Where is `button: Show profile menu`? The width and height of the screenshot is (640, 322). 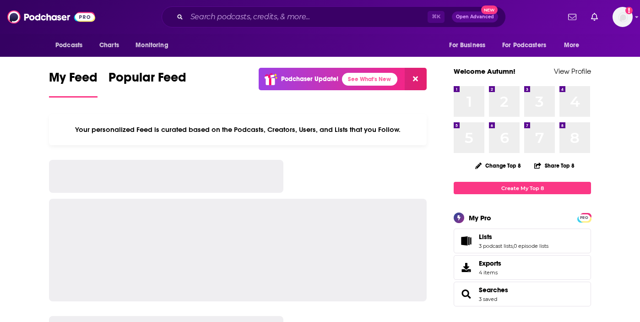
button: Show profile menu is located at coordinates (623, 17).